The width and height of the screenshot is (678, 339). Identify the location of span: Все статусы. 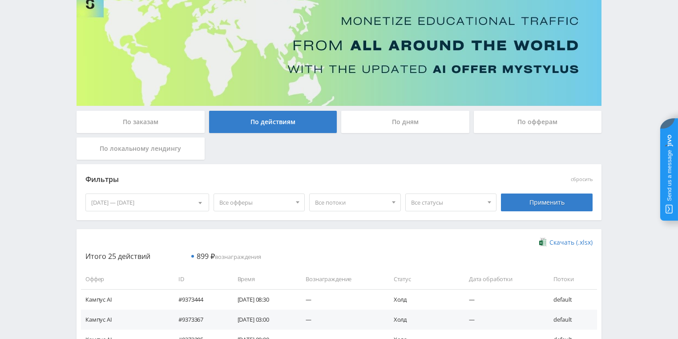
(447, 203).